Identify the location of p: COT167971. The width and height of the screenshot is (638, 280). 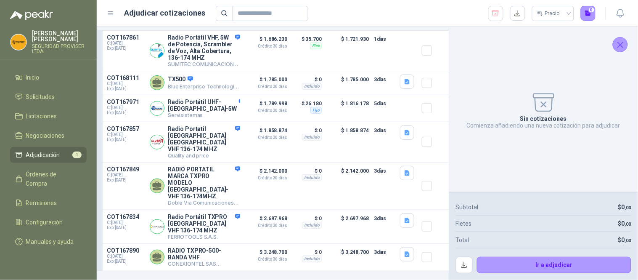
(126, 102).